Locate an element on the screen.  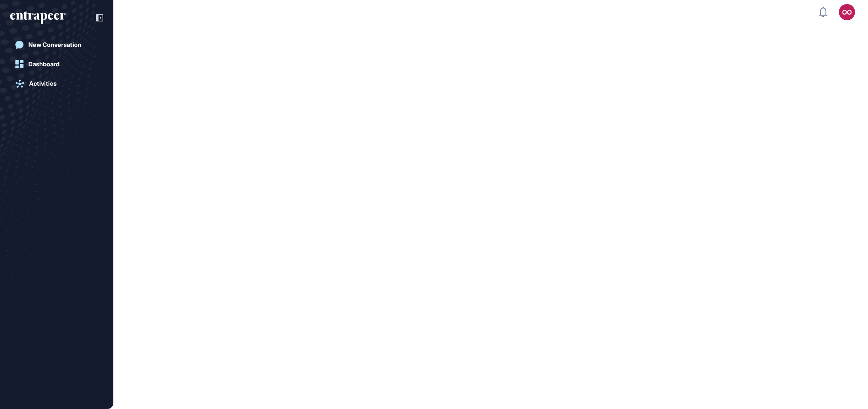
button: OO is located at coordinates (847, 12).